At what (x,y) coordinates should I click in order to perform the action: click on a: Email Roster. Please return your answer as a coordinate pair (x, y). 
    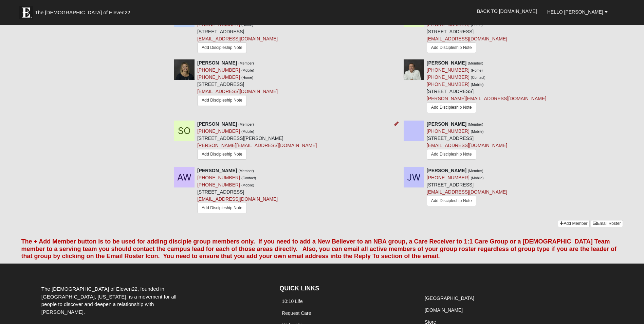
    Looking at the image, I should click on (606, 223).